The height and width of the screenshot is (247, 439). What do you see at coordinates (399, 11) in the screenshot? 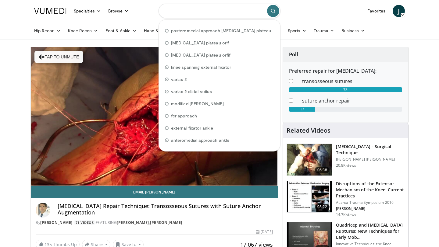
I see `span: J` at bounding box center [399, 11].